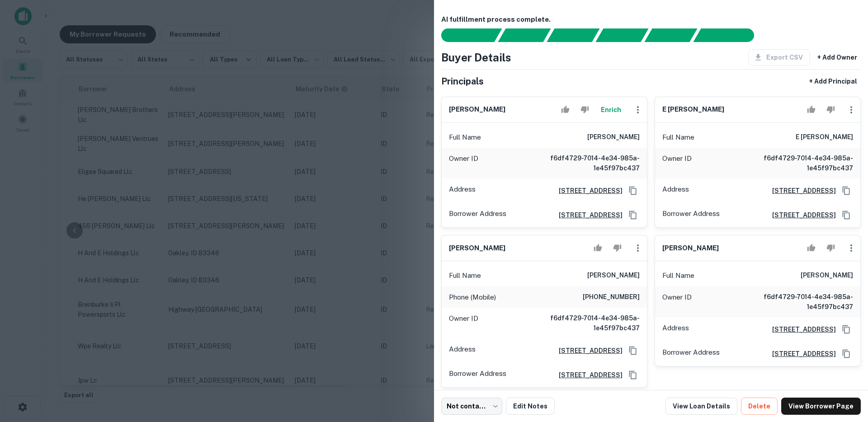 This screenshot has height=422, width=868. I want to click on div: Not contacted, so click(472, 407).